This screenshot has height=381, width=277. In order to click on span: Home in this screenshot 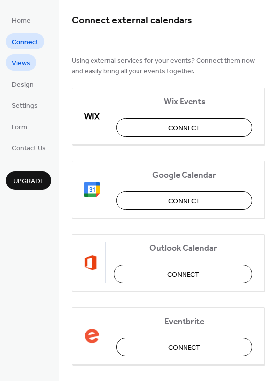, I will do `click(21, 21)`.